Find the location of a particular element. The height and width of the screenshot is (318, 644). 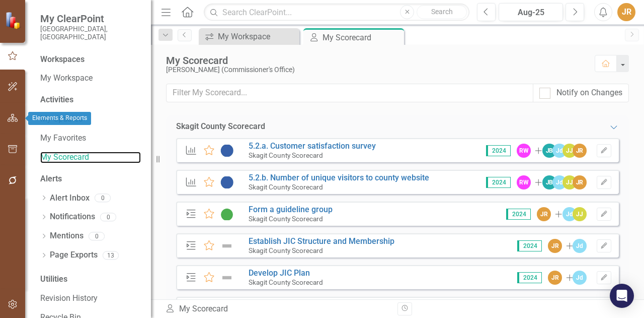

span: My ClearPoint is located at coordinates (91, 19).